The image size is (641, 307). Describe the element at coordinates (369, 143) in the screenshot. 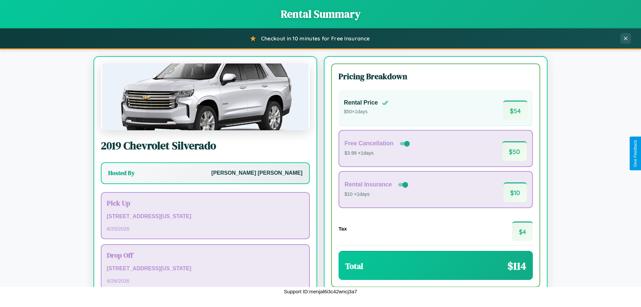

I see `h4: Free Cancellation` at that location.